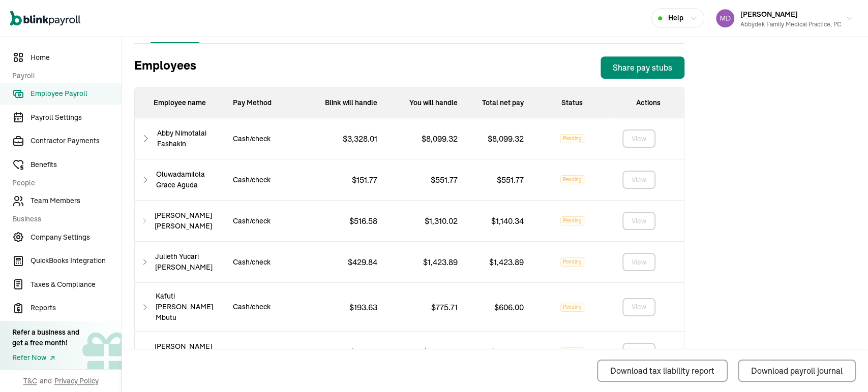 The width and height of the screenshot is (868, 392). What do you see at coordinates (642, 67) in the screenshot?
I see `div: Share pay stubs` at bounding box center [642, 67].